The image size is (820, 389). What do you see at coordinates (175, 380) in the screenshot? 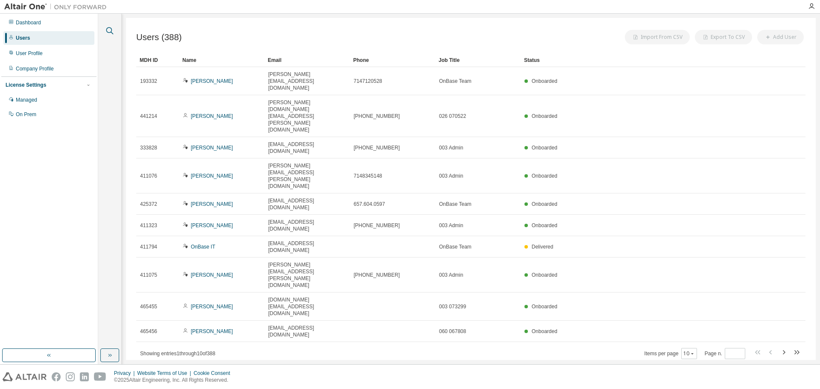
I see `p: © 2025 Altair Engineering, Inc. All Rights Reserved.` at bounding box center [175, 380].